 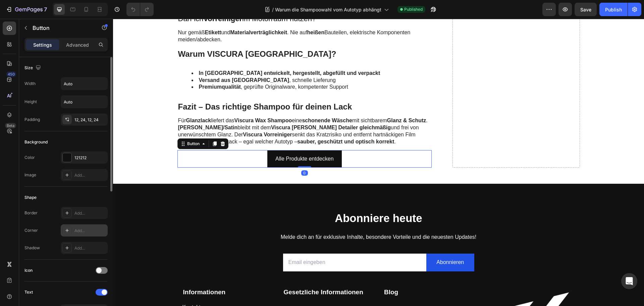 What do you see at coordinates (79, 288) in the screenshot?
I see `a: Kontakt` at bounding box center [79, 288].